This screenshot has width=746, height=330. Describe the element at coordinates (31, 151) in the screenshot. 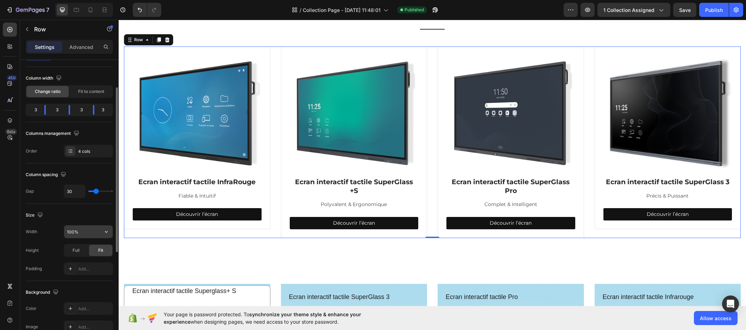

I see `div: Order` at that location.